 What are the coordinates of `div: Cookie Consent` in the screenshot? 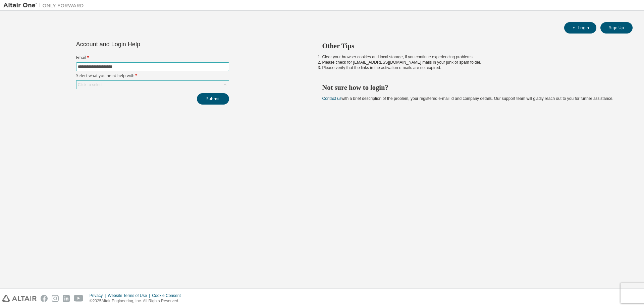 It's located at (168, 296).